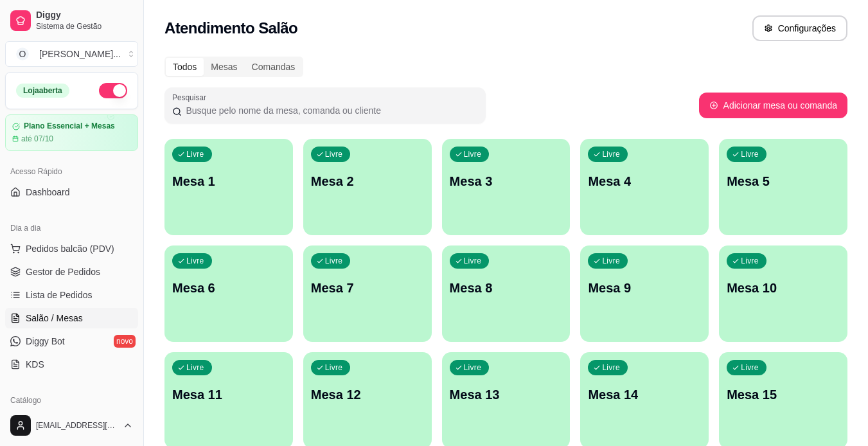  What do you see at coordinates (37, 139) in the screenshot?
I see `article: até 07/10` at bounding box center [37, 139].